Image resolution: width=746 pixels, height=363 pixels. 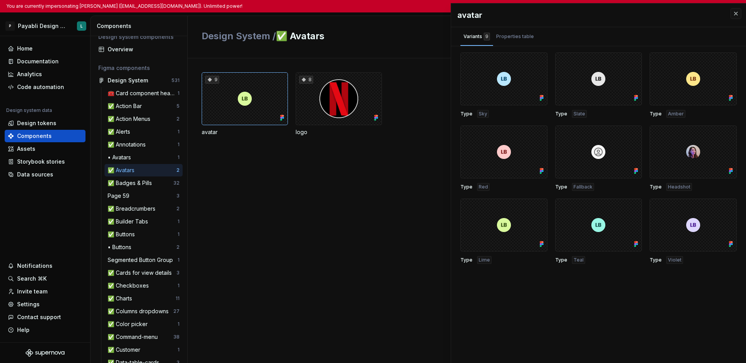 I want to click on a: ✅ Builder Tabs1, so click(x=143, y=222).